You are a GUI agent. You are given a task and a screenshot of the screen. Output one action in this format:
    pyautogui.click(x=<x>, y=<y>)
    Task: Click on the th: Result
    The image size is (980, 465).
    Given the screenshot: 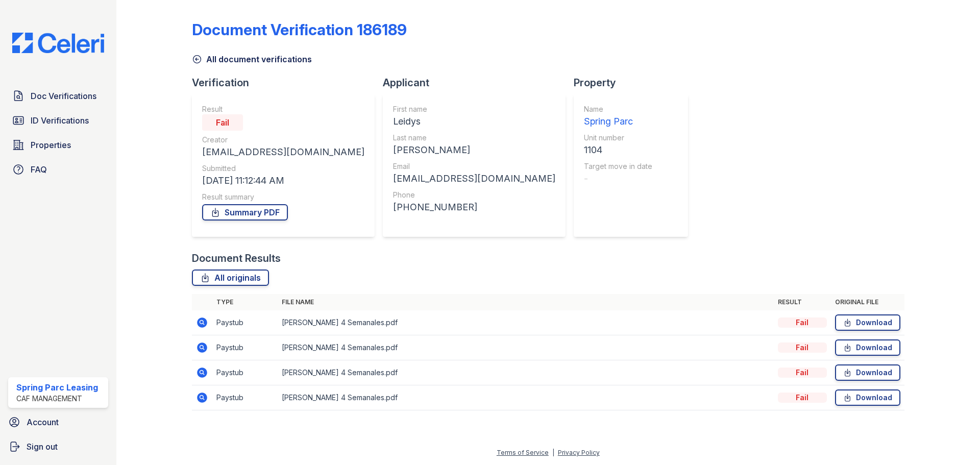 What is the action you would take?
    pyautogui.click(x=802, y=302)
    